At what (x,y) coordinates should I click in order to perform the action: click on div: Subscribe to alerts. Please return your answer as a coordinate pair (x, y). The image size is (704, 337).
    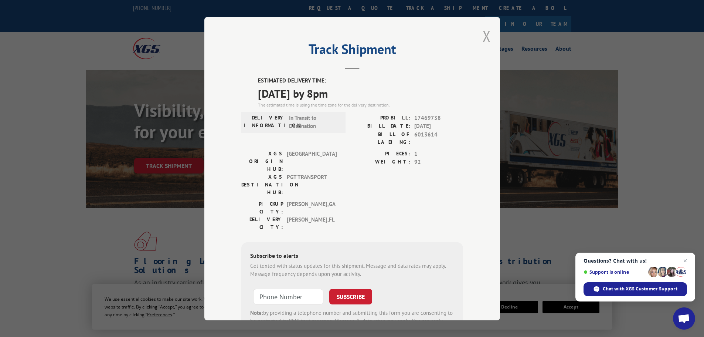
    Looking at the image, I should click on (352, 256).